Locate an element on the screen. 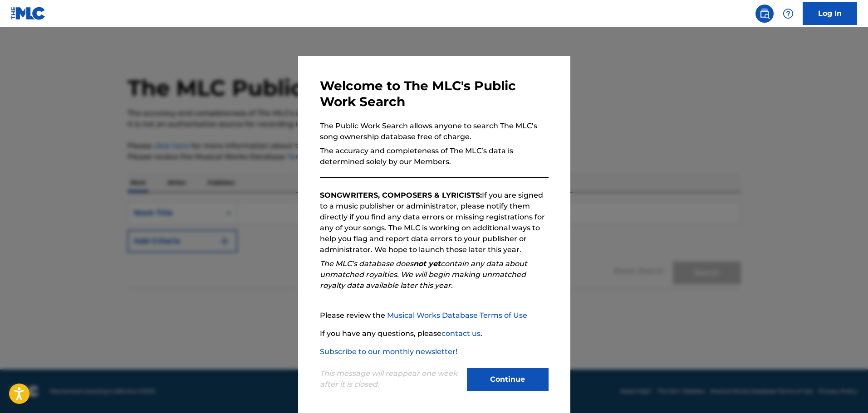  div: Chat Widget is located at coordinates (845, 391).